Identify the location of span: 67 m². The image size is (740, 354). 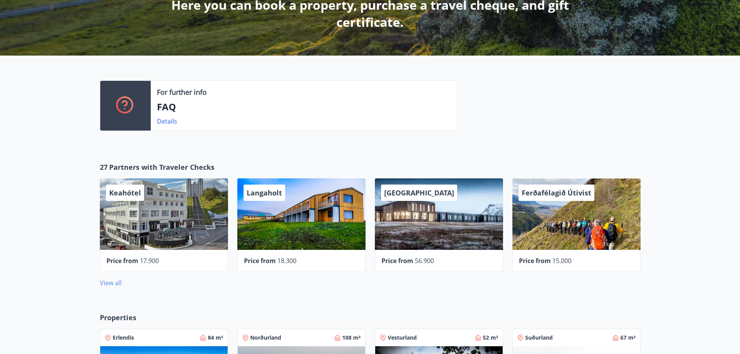
(628, 338).